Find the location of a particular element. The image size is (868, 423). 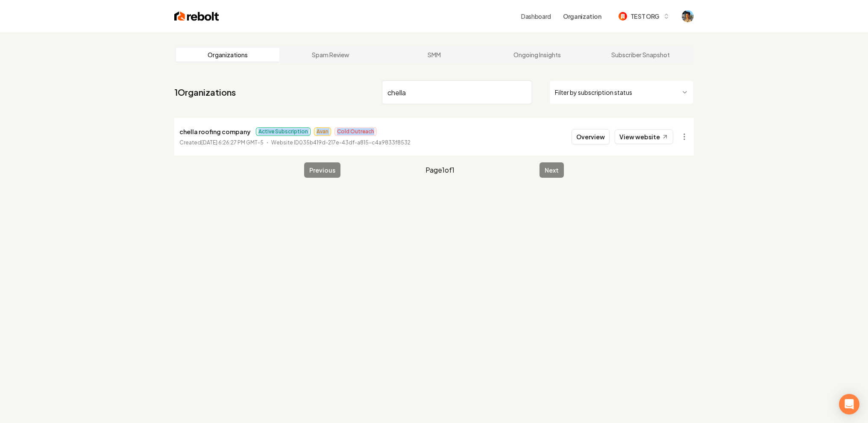

span: Active Subscription is located at coordinates (283, 132).